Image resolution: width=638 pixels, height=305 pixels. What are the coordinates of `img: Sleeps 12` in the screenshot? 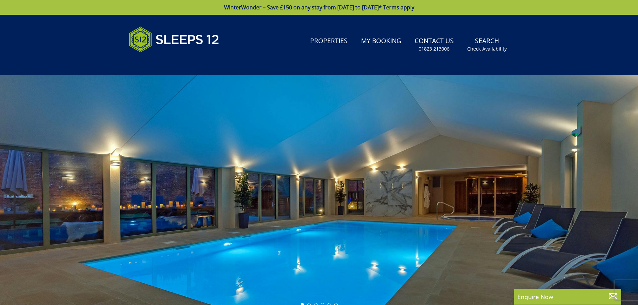 It's located at (174, 40).